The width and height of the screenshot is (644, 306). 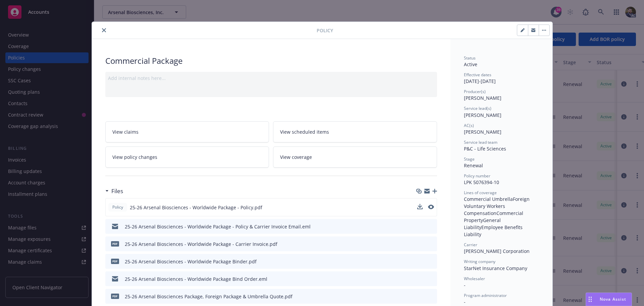 What do you see at coordinates (135, 157) in the screenshot?
I see `span: View policy changes` at bounding box center [135, 157].